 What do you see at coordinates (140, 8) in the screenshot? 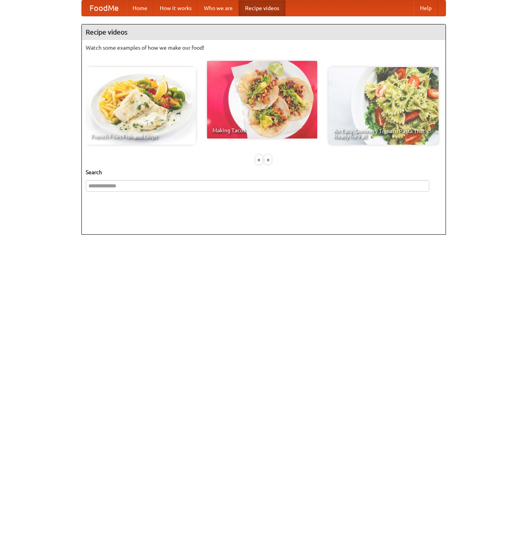
I see `a: Home` at bounding box center [140, 8].